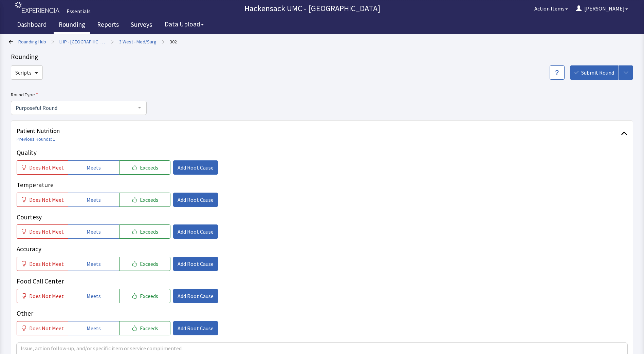  I want to click on label: Round Type, so click(79, 95).